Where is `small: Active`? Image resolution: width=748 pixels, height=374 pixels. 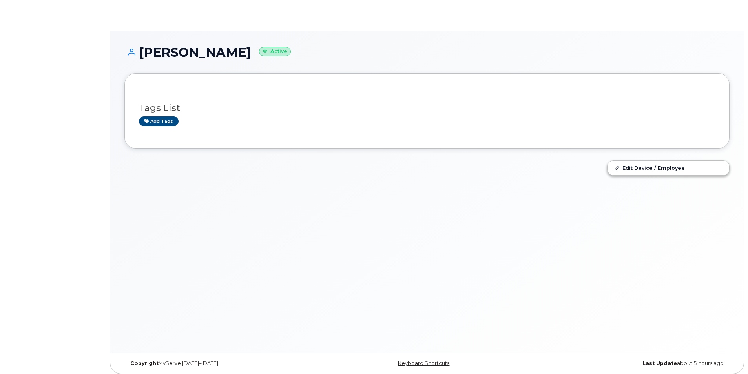 small: Active is located at coordinates (275, 51).